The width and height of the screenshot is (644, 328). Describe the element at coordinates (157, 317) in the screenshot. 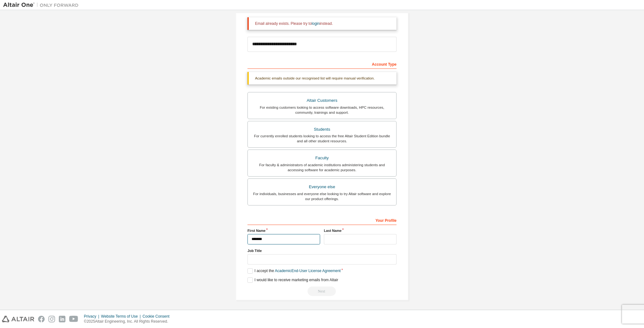

I see `div: Cookie Consent` at that location.